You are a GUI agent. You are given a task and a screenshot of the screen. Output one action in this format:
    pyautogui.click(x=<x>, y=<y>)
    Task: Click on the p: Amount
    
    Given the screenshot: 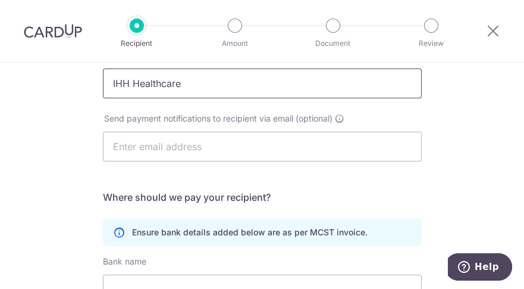 What is the action you would take?
    pyautogui.click(x=235, y=43)
    